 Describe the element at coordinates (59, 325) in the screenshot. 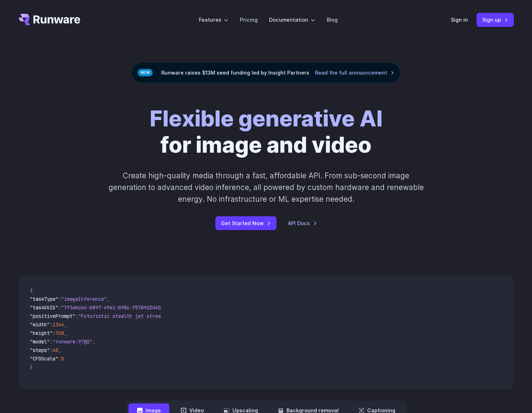

I see `span: 1344` at that location.